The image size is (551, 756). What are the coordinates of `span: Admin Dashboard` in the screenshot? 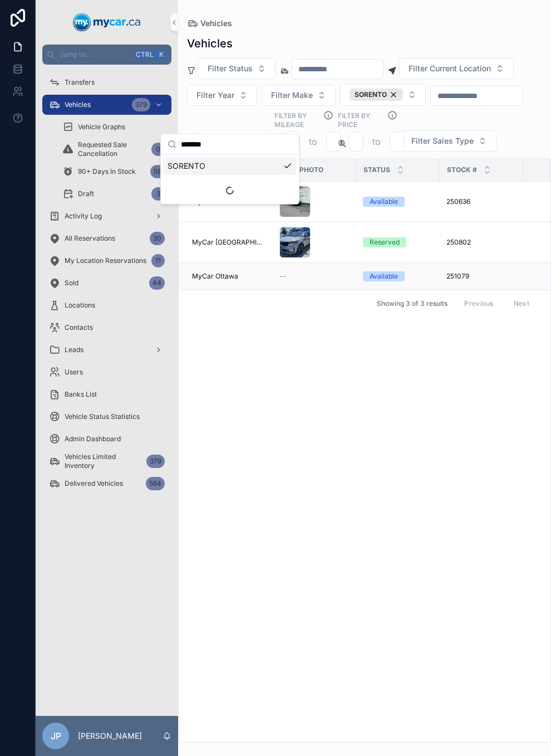 It's located at (92, 439).